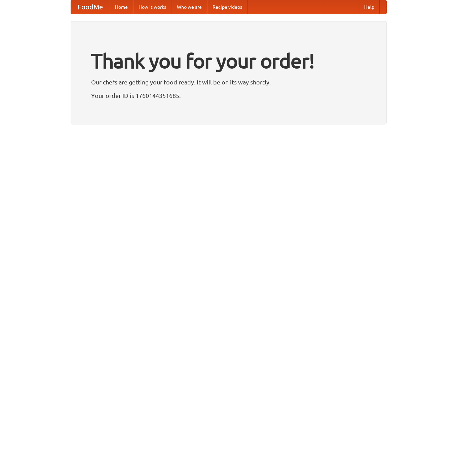 Image resolution: width=457 pixels, height=476 pixels. Describe the element at coordinates (121, 7) in the screenshot. I see `a: Home` at that location.